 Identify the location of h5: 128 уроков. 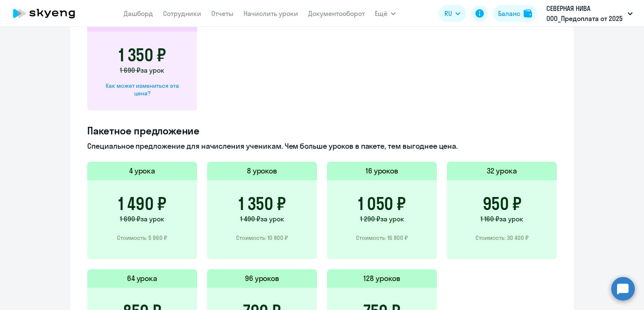
(382, 278).